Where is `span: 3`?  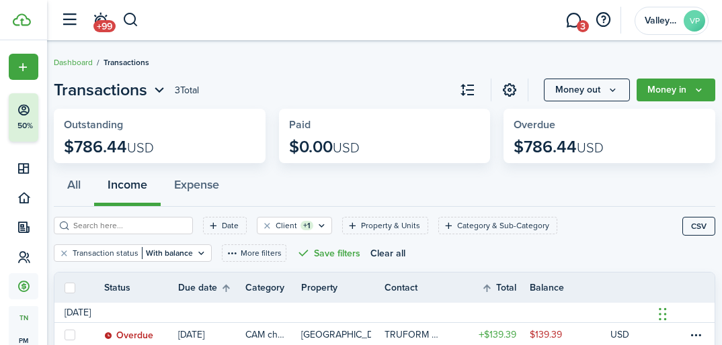
span: 3 is located at coordinates (583, 26).